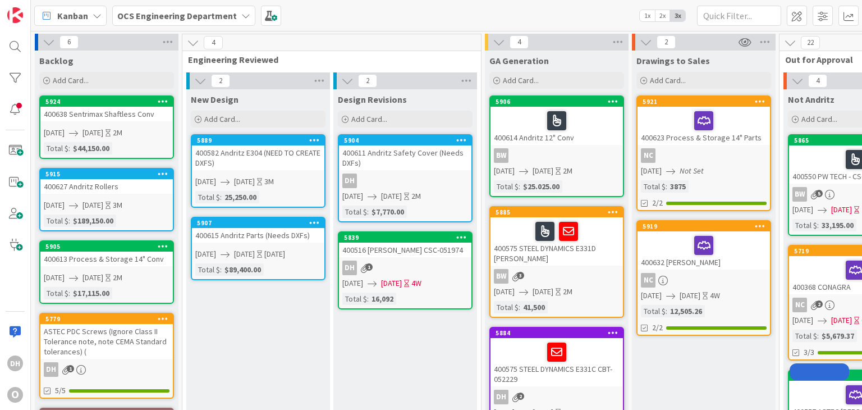  I want to click on div: 5889, so click(258, 140).